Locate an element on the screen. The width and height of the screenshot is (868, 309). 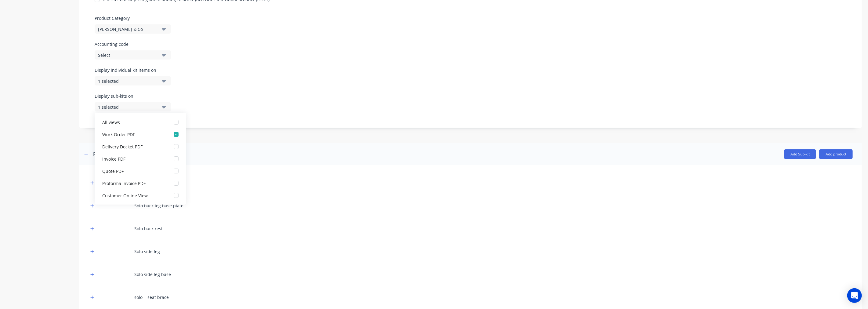
div: Customer Online View is located at coordinates (133, 195).